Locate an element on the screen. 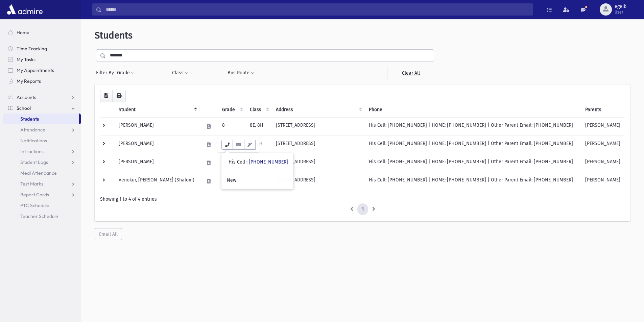 This screenshot has width=644, height=322. a: Teacher Schedule is located at coordinates (41, 216).